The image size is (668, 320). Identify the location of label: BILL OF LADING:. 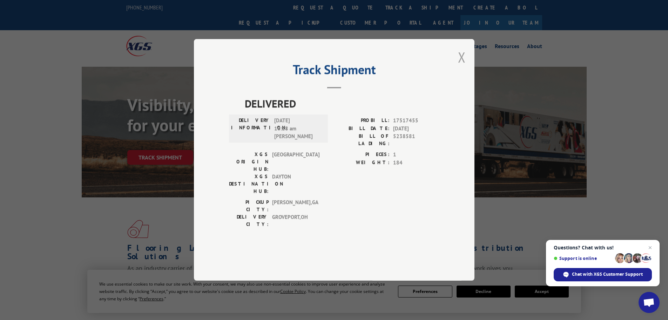
(362, 140).